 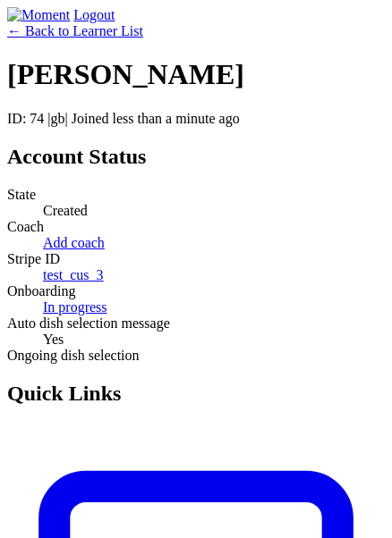 What do you see at coordinates (196, 394) in the screenshot?
I see `h2: Quick Links` at bounding box center [196, 394].